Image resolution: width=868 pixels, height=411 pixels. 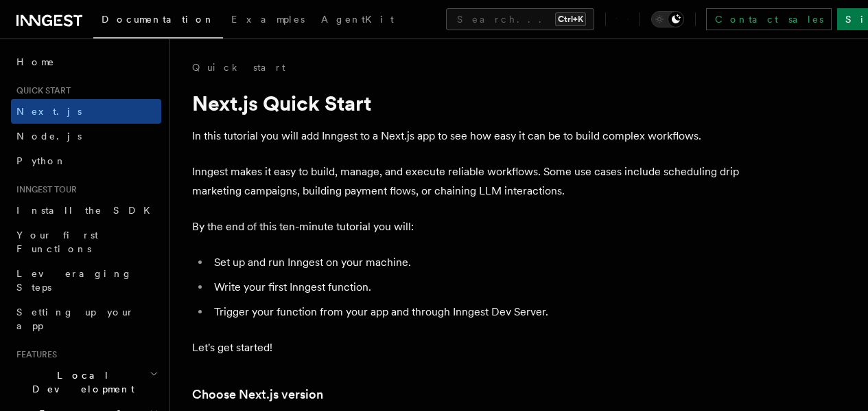 What do you see at coordinates (80, 382) in the screenshot?
I see `span: Local Development` at bounding box center [80, 382].